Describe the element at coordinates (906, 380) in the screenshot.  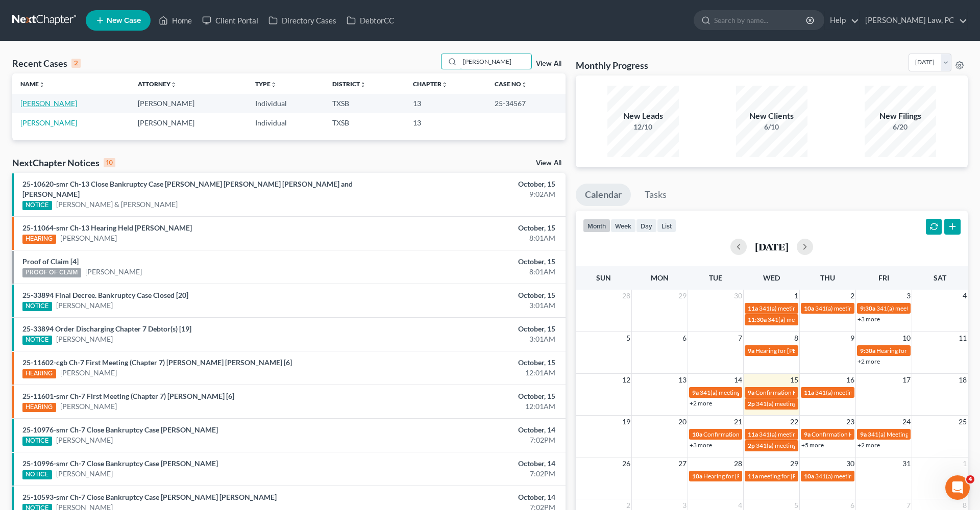
I see `span: 17` at that location.